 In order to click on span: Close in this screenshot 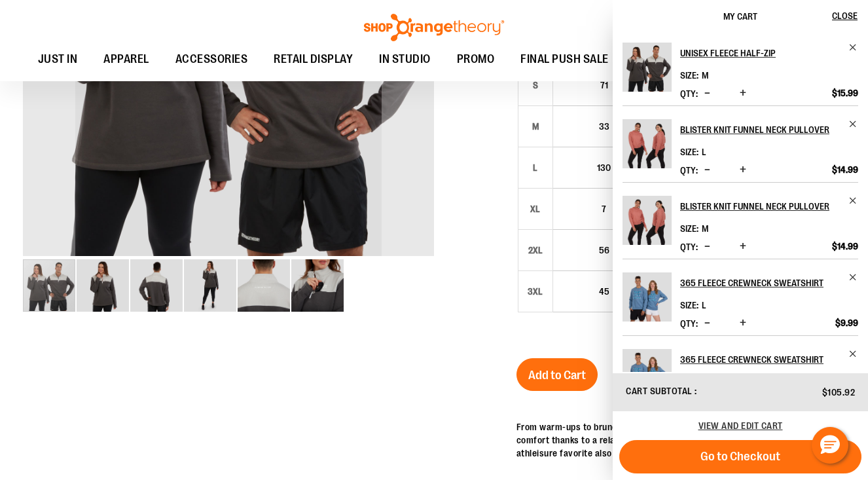, I will do `click(844, 15)`.